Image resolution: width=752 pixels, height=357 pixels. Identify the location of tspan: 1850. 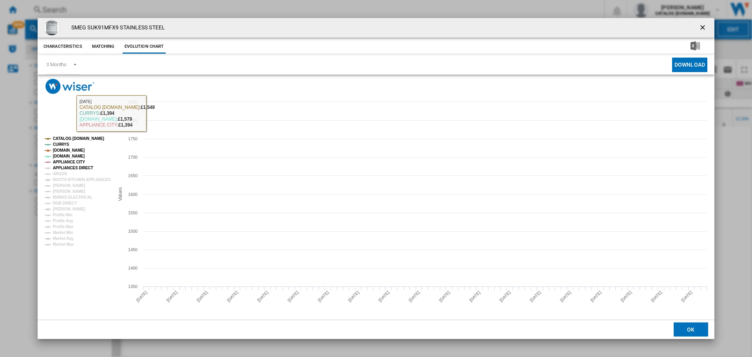
(133, 102).